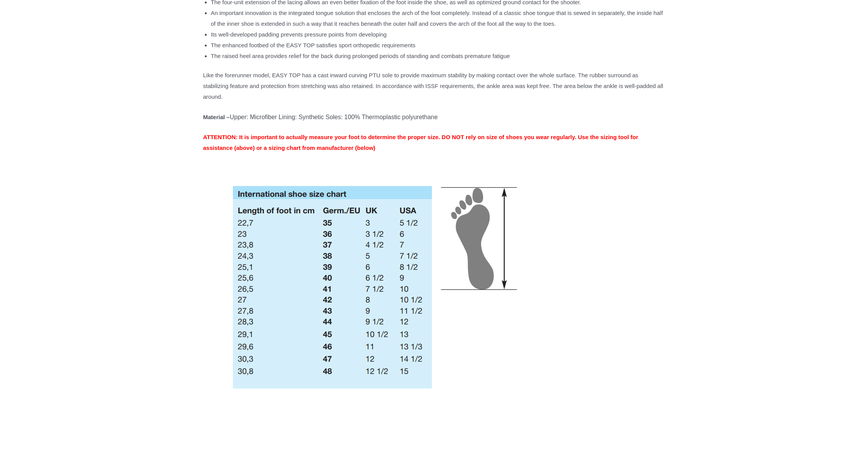  Describe the element at coordinates (216, 117) in the screenshot. I see `b: Material –` at that location.